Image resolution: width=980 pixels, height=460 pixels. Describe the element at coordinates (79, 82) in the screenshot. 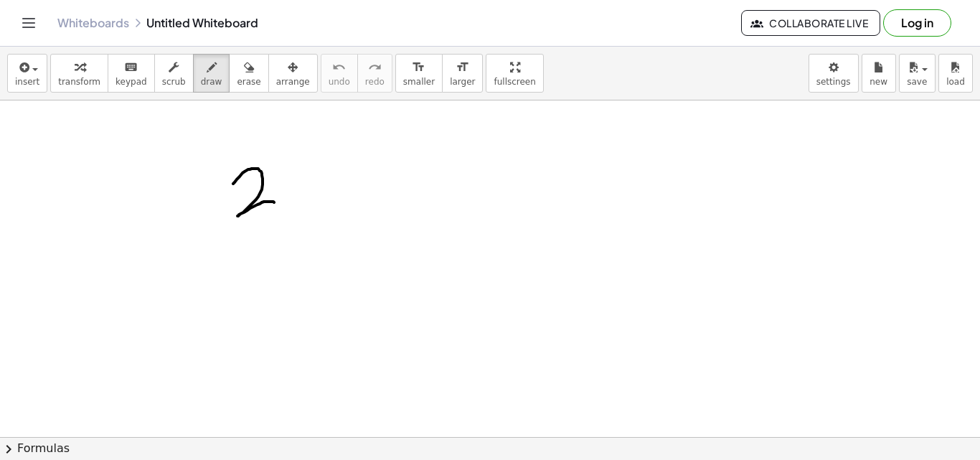

I see `span: transform` at that location.